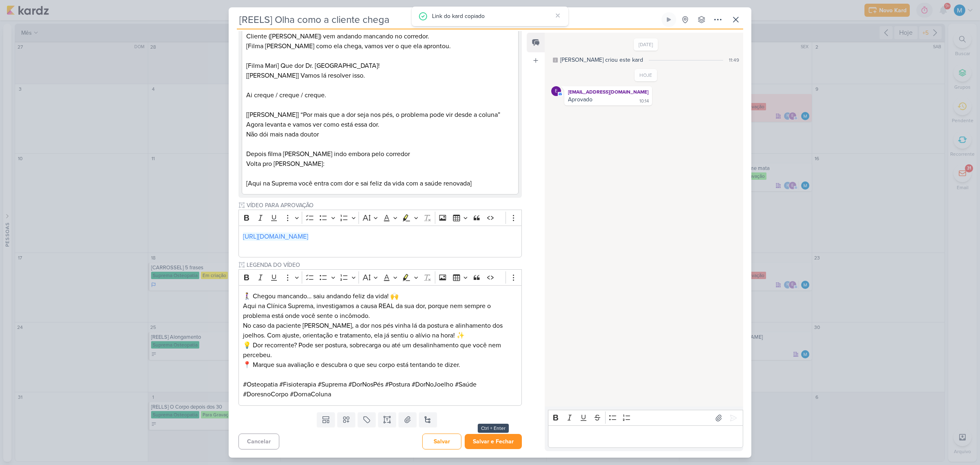 The image size is (980, 465). I want to click on p: #Osteopatia #Fisioterapia #Suprema #DorNosPés #Postura #DorNoJoelho #Saúde #DoresnoCorpo #DornaCo..., so click(380, 389).